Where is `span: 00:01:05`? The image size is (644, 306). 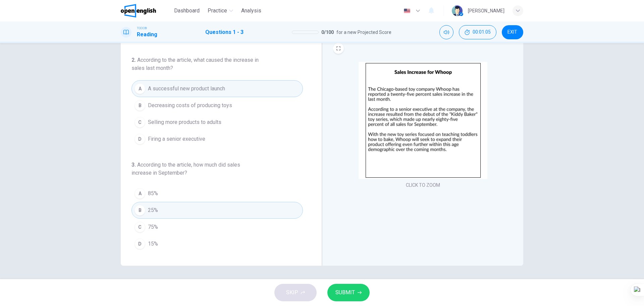
span: 00:01:05 is located at coordinates (482, 32).